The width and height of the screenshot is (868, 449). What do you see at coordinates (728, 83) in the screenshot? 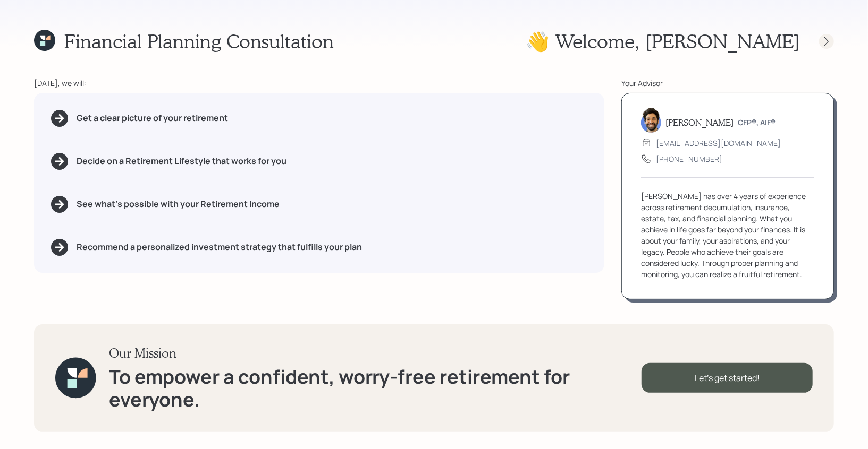
I see `div: Your Advisor` at bounding box center [728, 83].